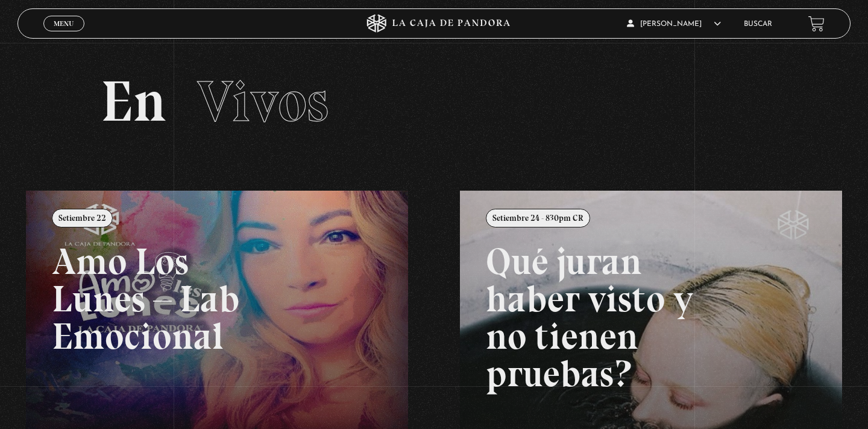 The width and height of the screenshot is (868, 429). I want to click on span: Cerrar, so click(64, 34).